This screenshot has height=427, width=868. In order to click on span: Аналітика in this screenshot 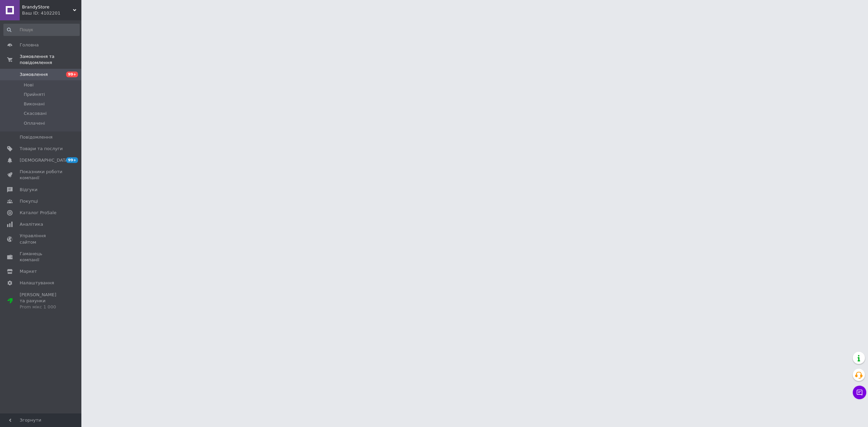, I will do `click(31, 225)`.